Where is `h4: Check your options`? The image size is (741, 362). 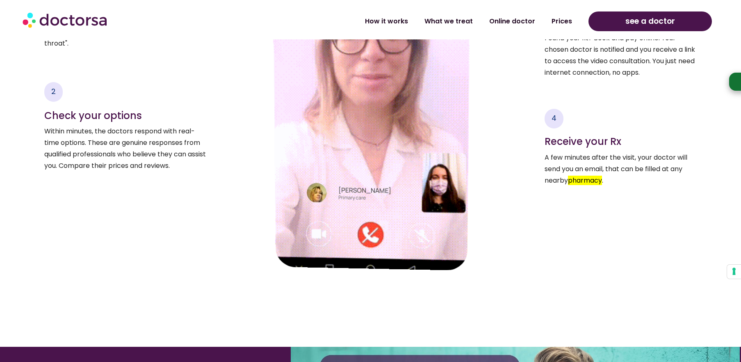
h4: Check your options is located at coordinates (126, 116).